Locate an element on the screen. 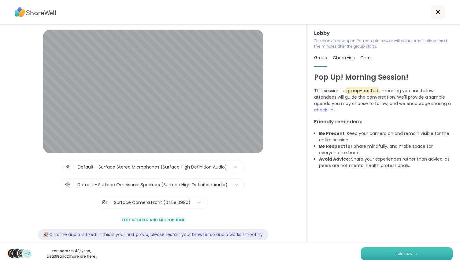  img: Lisa318 is located at coordinates (22, 254).